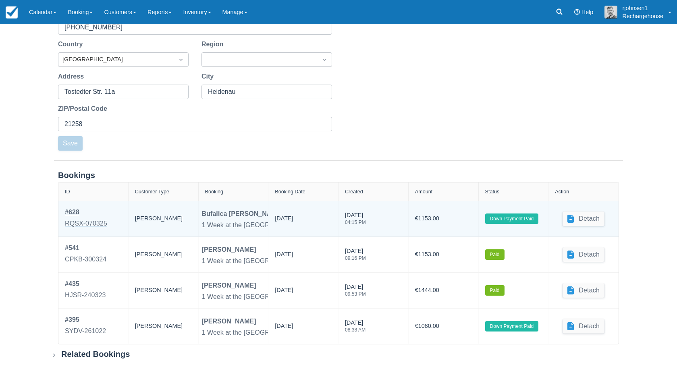 The image size is (677, 375). What do you see at coordinates (86, 219) in the screenshot?
I see `a: #628RQSX-070325` at bounding box center [86, 219].